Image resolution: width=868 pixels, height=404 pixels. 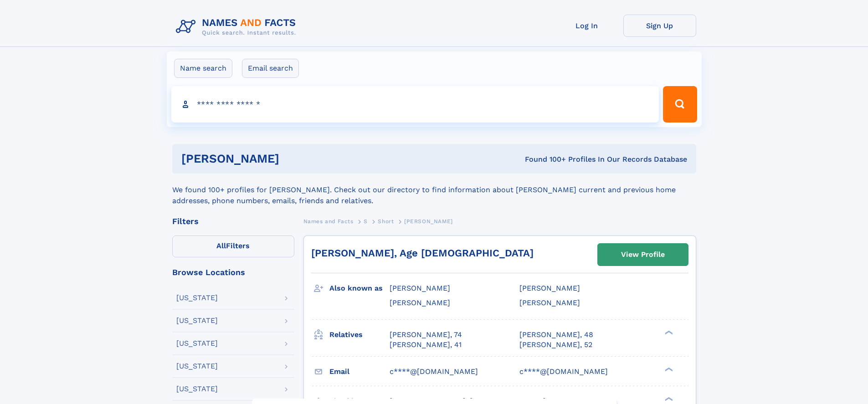 I want to click on span: All, so click(x=221, y=246).